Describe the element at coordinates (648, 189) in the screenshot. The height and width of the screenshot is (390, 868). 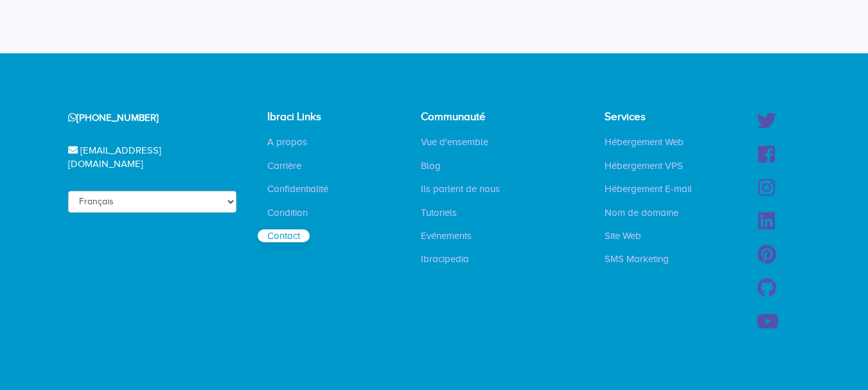
I see `a: Hébergement E-mail` at that location.